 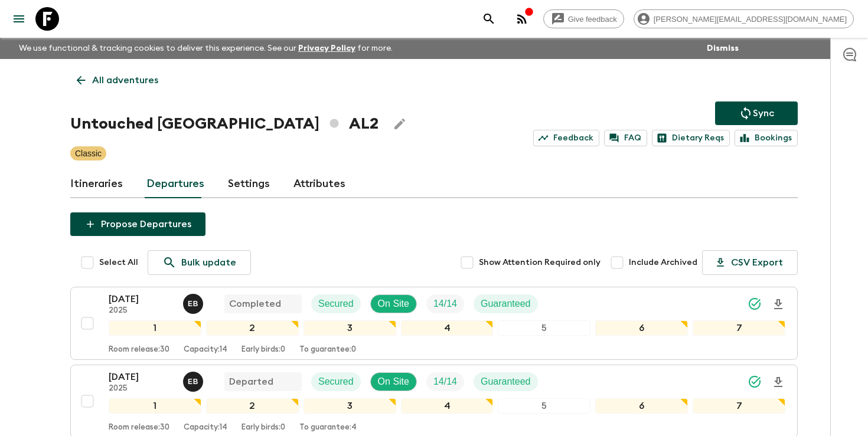 I want to click on button: Edit Adventure Title, so click(x=400, y=124).